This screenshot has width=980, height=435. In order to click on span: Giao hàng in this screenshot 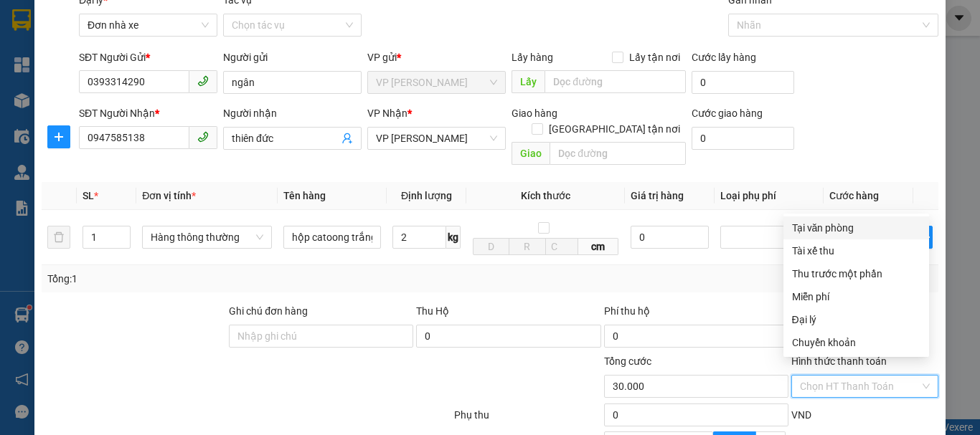, I will do `click(534, 114)`.